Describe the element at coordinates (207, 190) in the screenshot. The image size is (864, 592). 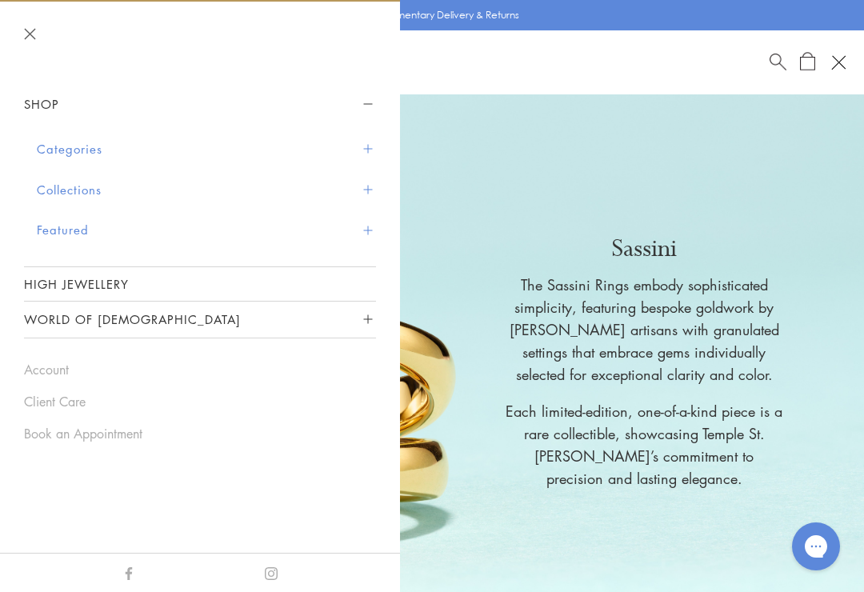
I see `button: Collections` at that location.